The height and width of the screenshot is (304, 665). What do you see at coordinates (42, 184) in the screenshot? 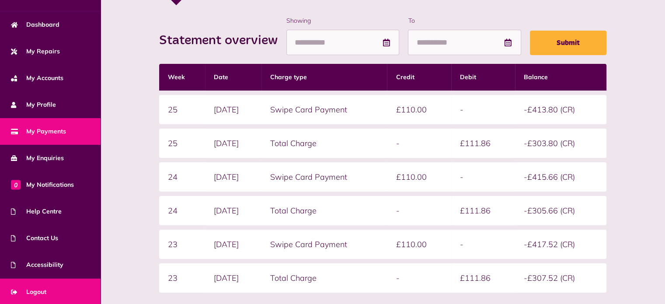
I see `span: My Notifications` at bounding box center [42, 184].